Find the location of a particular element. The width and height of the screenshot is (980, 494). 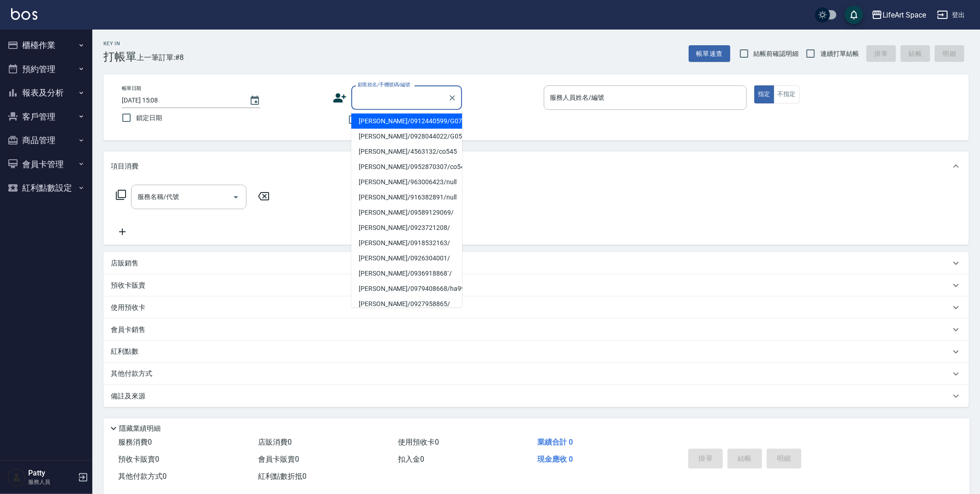

span: 店販消費 0 is located at coordinates (274, 442).